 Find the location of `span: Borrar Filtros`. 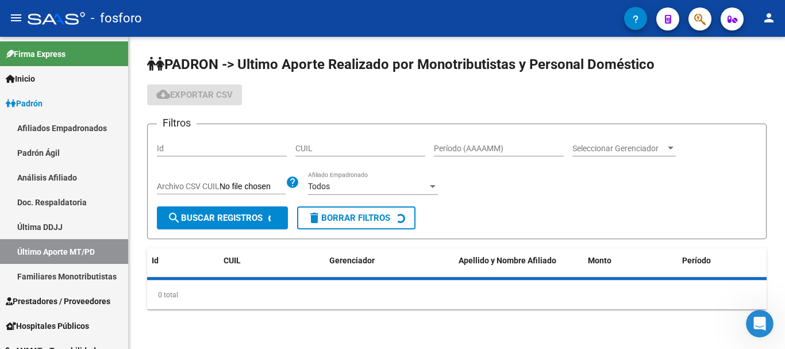

span: Borrar Filtros is located at coordinates (349, 218).